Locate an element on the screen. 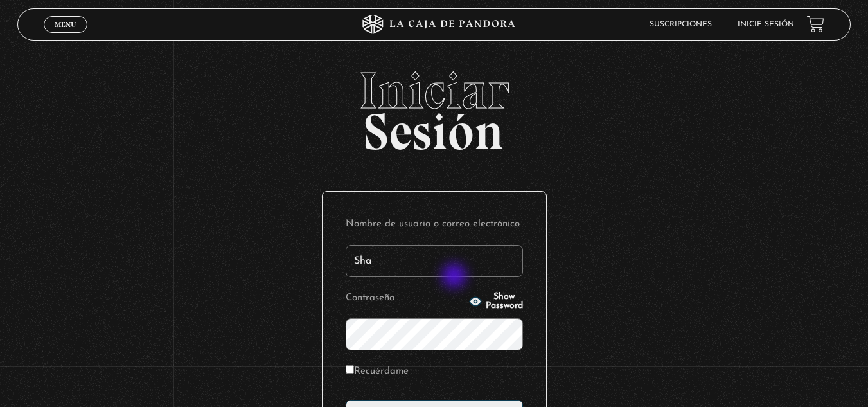 The width and height of the screenshot is (868, 407). label: Nombre de usuario o correo electrónico is located at coordinates (434, 224).